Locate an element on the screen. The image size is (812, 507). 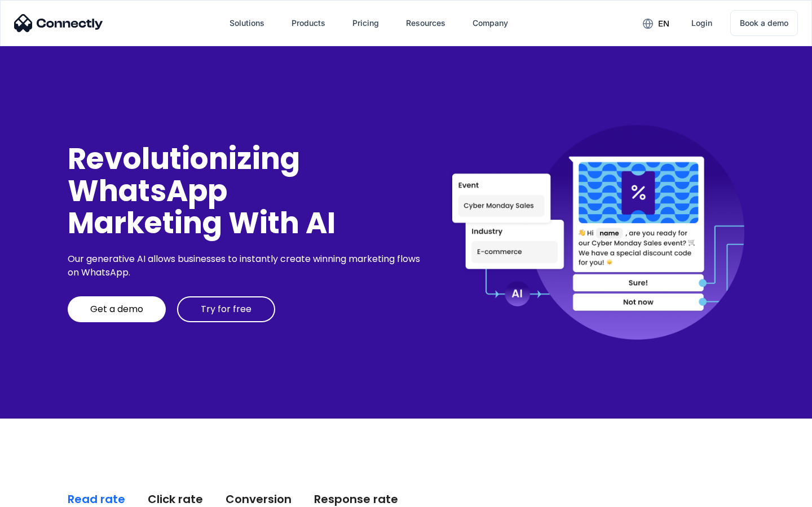
div: Conversion is located at coordinates (258, 499).